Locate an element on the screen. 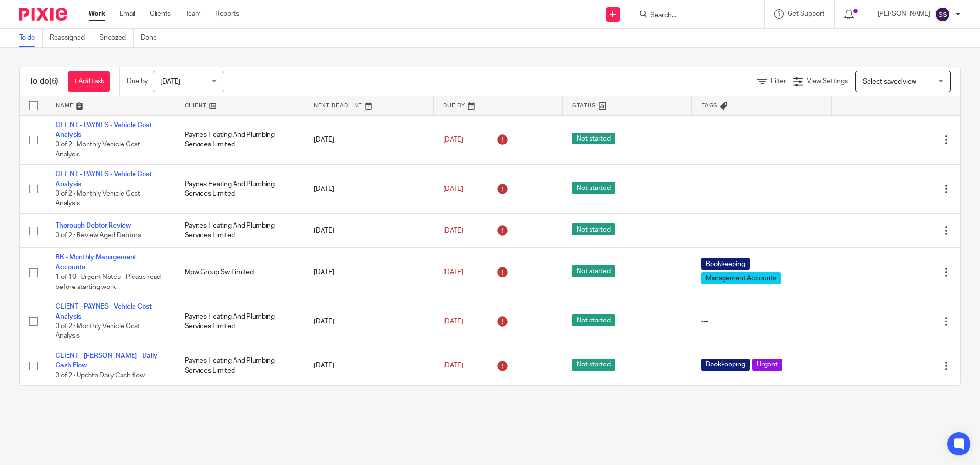 This screenshot has width=980, height=465. img: Pixie is located at coordinates (43, 14).